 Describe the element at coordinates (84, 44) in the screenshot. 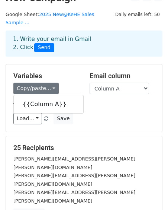

I see `div: 1. Write your email in Gmail 2. Click` at that location.